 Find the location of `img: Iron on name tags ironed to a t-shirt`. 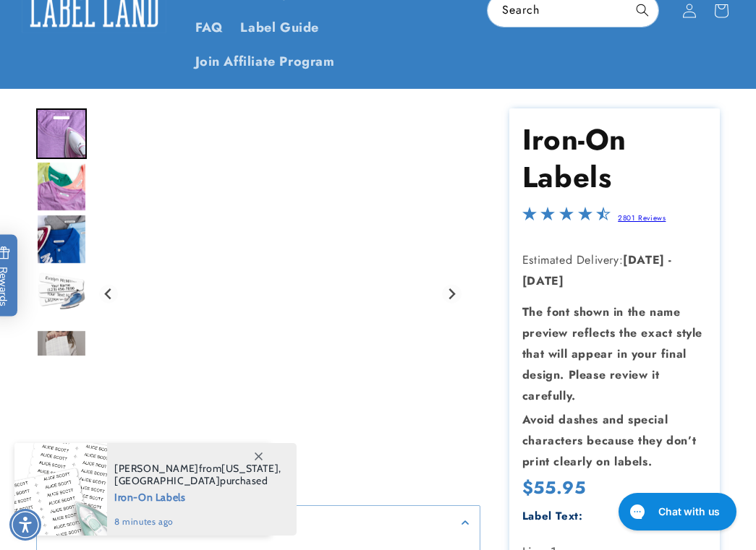

img: Iron on name tags ironed to a t-shirt is located at coordinates (62, 187).